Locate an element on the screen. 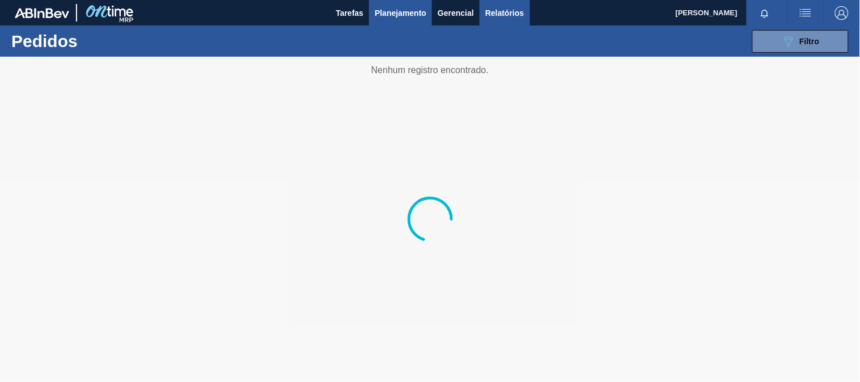  h1: Pedidos is located at coordinates (92, 41).